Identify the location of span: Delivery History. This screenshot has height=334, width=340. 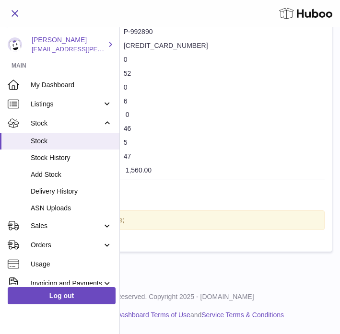
(71, 191).